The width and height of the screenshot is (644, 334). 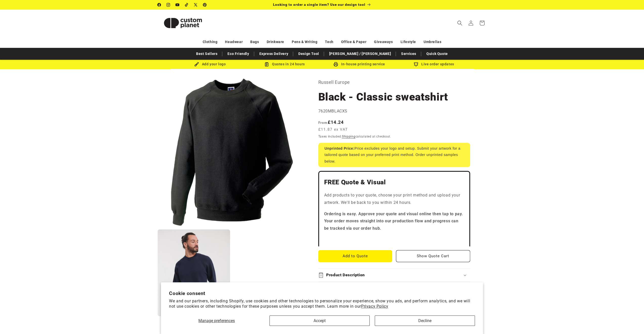 What do you see at coordinates (394, 136) in the screenshot?
I see `div: Taxes included. calculated at checkout.` at bounding box center [394, 136].